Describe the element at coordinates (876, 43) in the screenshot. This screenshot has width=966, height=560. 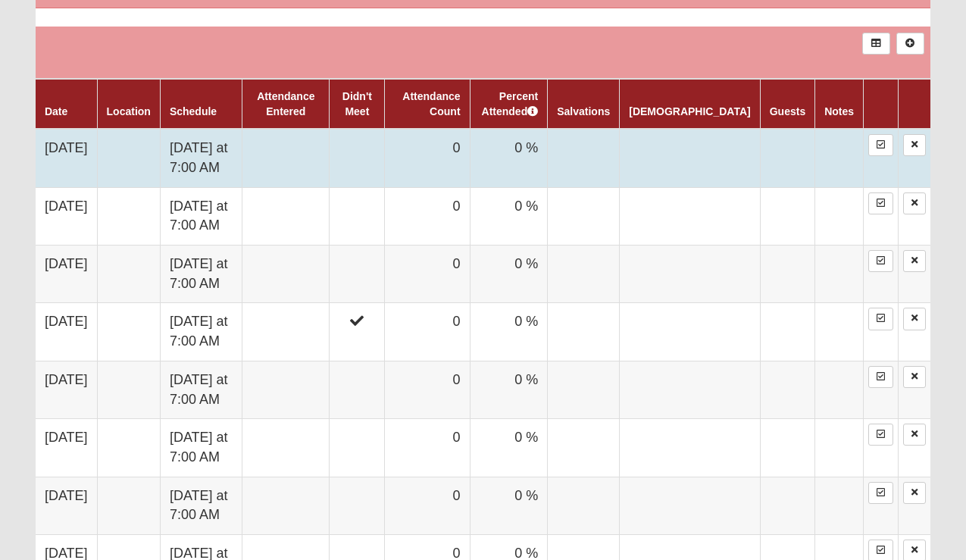
I see `a: Export to Excel` at that location.